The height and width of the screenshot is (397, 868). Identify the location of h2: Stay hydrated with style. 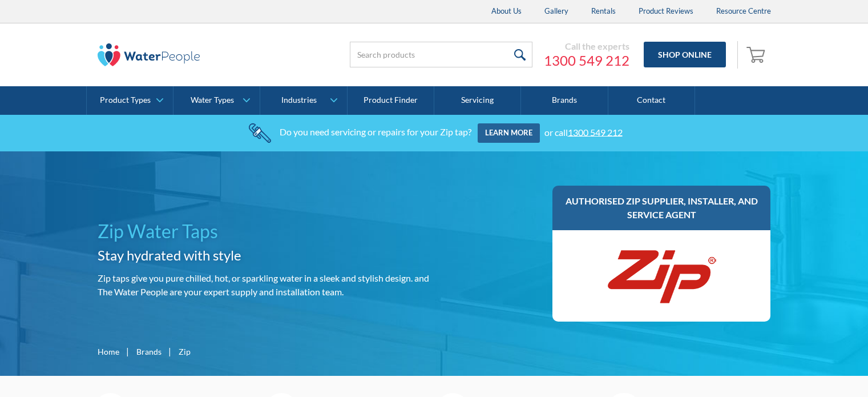
(264, 255).